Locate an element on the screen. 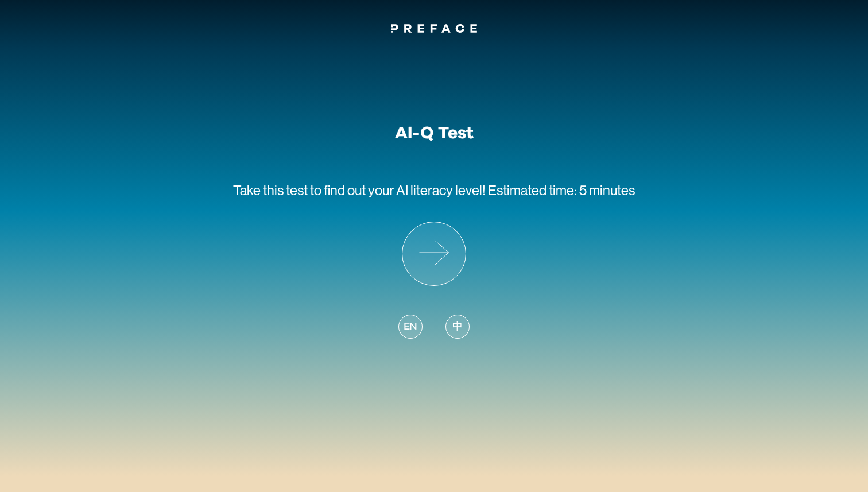 The height and width of the screenshot is (492, 868). span: Estimated time: 5 minutes is located at coordinates (561, 190).